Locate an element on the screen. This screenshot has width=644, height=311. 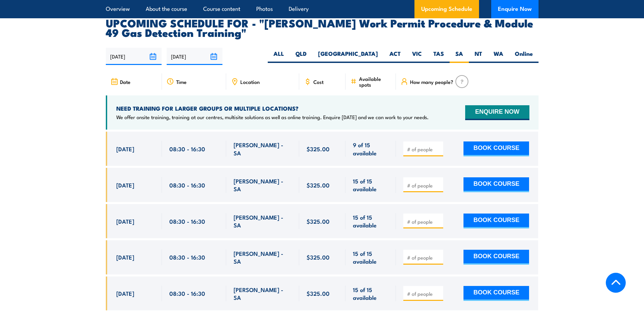
span: How many people? is located at coordinates (432, 81).